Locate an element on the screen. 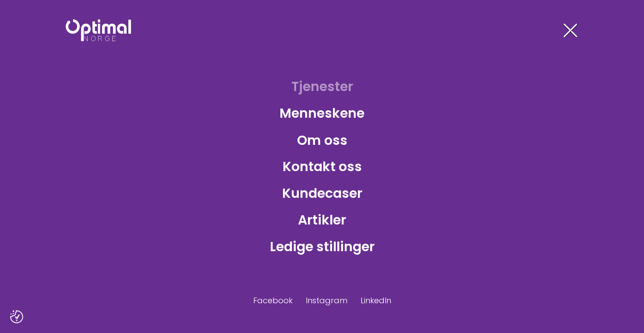  a: Kontakt oss is located at coordinates (322, 167).